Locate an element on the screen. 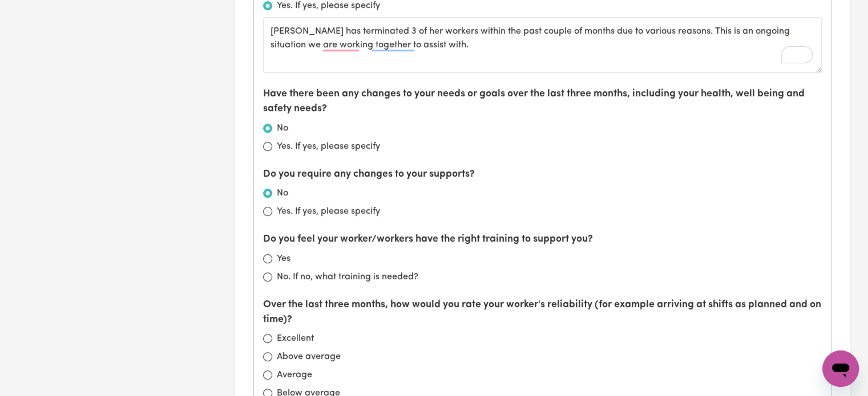  label: Do you feel your worker/workers have the right training to support you? is located at coordinates (428, 240).